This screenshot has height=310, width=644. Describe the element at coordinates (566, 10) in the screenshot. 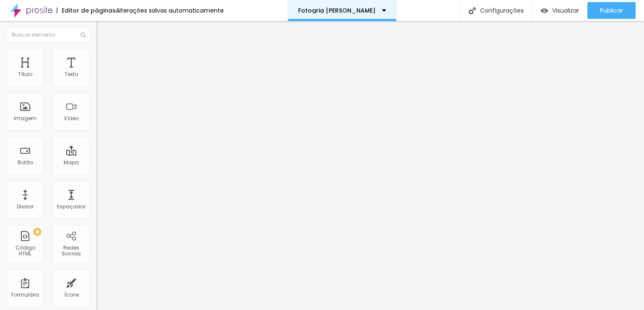

I see `span: Visualizar` at that location.